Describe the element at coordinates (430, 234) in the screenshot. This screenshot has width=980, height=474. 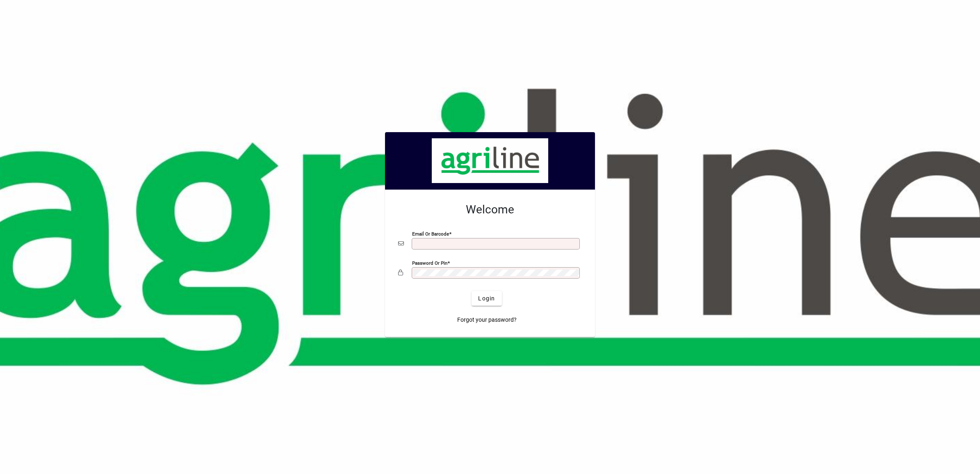
I see `mat-label: Email or Barcode` at that location.